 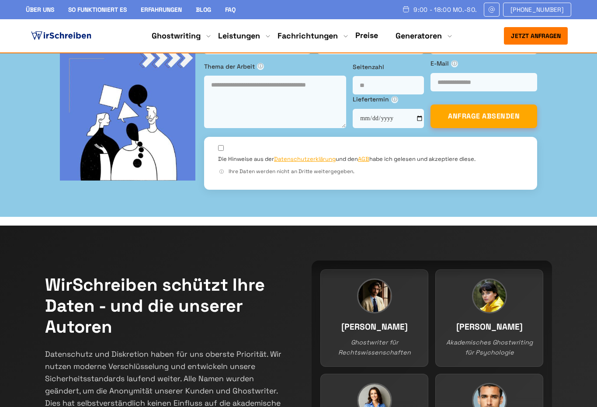 What do you see at coordinates (239, 36) in the screenshot?
I see `a: Leistungen` at bounding box center [239, 36].